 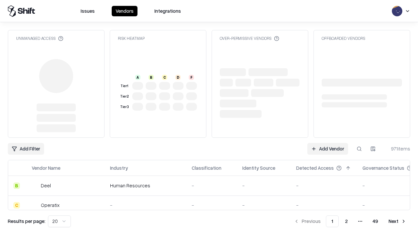 I want to click on div: D, so click(x=178, y=77).